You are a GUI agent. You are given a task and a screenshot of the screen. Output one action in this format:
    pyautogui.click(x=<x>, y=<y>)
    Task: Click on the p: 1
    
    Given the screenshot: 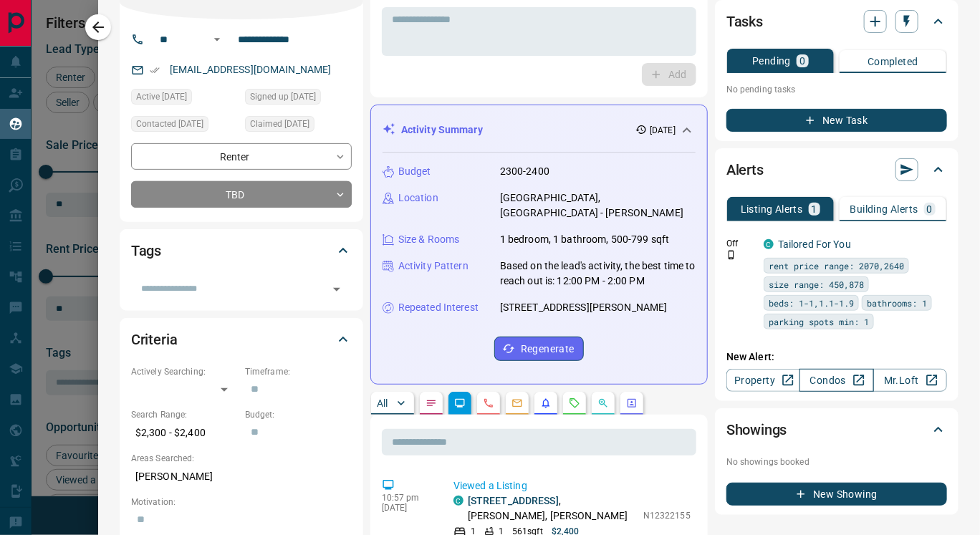 What is the action you would take?
    pyautogui.click(x=814, y=209)
    